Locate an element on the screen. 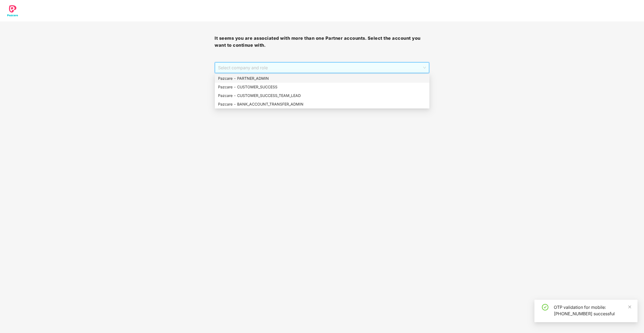 This screenshot has width=644, height=333. span: Select company and role is located at coordinates (322, 68).